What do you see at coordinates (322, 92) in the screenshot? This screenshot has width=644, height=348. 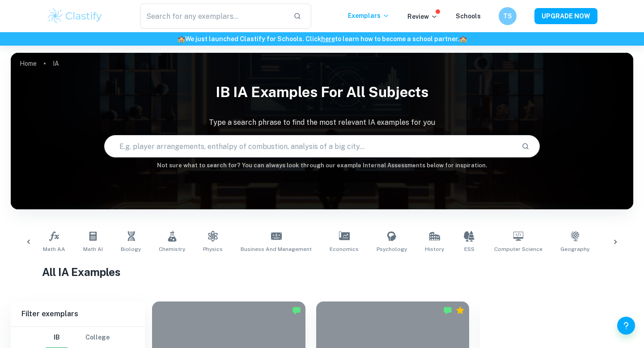 I see `h1: IB IA examples for all subjects` at bounding box center [322, 92].